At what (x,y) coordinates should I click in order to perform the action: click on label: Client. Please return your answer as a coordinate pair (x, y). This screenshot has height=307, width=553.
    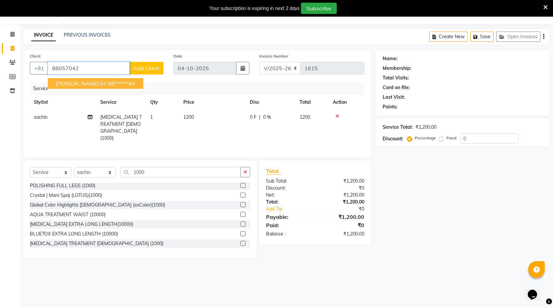
    Looking at the image, I should click on (35, 56).